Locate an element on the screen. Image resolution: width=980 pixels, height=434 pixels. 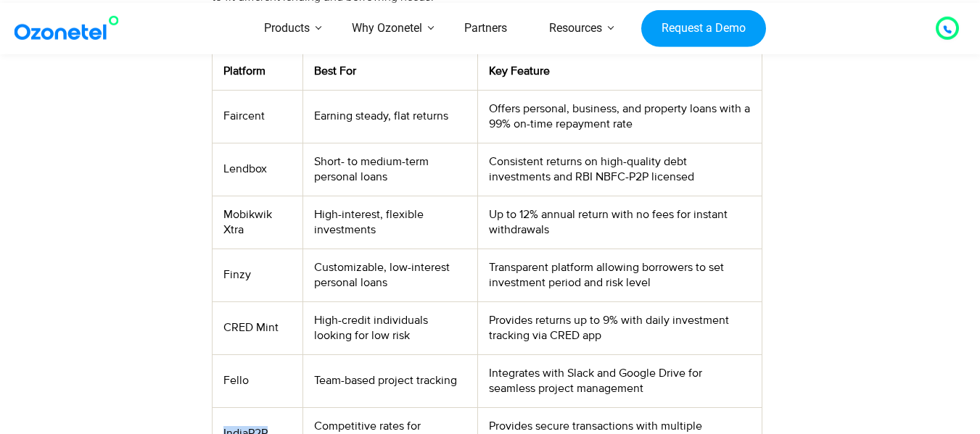
td: Lendbox is located at coordinates (257, 169).